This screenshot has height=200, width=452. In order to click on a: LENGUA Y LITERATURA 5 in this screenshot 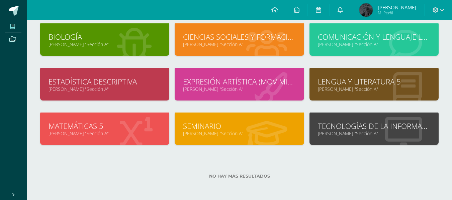, I will do `click(374, 82)`.